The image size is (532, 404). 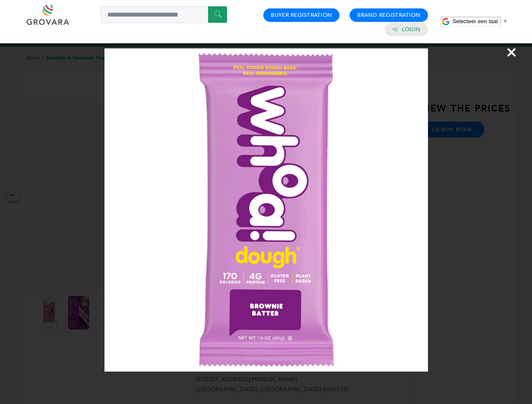 What do you see at coordinates (411, 30) in the screenshot?
I see `a: Login` at bounding box center [411, 30].